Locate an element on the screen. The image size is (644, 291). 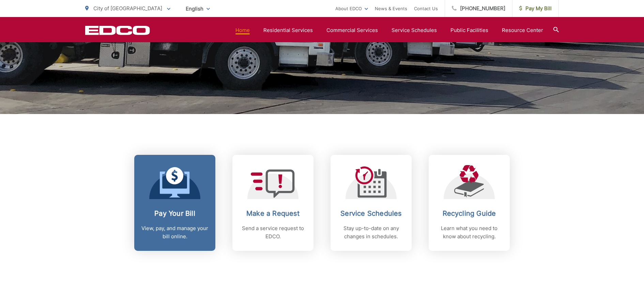
a: Commercial Services is located at coordinates (352, 30).